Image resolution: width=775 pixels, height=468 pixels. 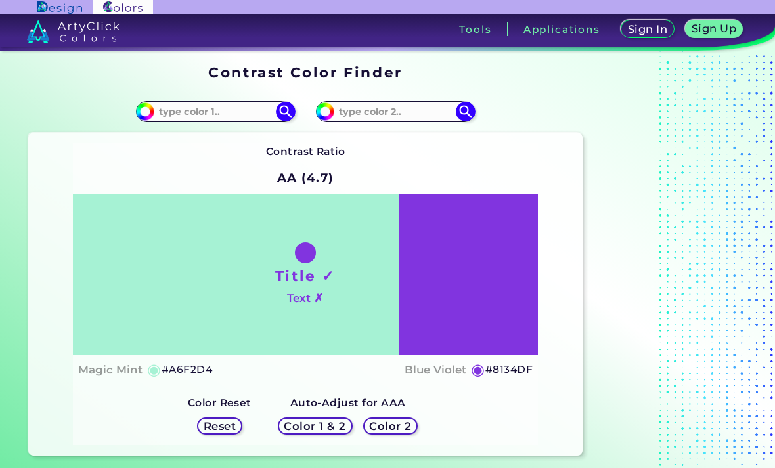 What do you see at coordinates (219, 425) in the screenshot?
I see `h5: Reset` at bounding box center [219, 425].